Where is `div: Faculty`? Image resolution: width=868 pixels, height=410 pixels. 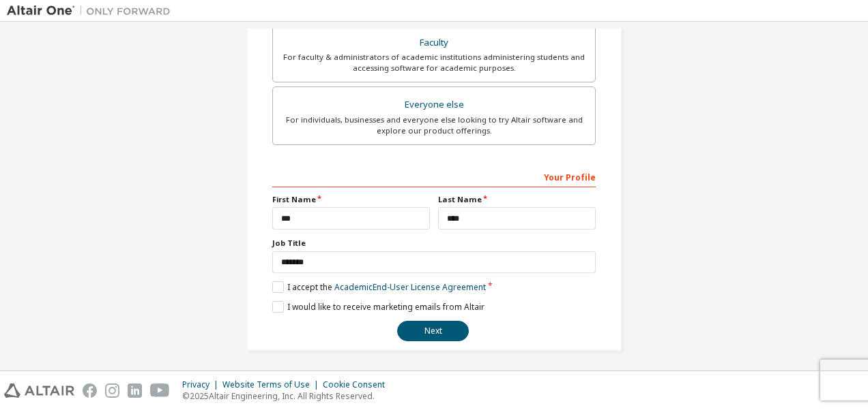 div: Faculty is located at coordinates (434, 43).